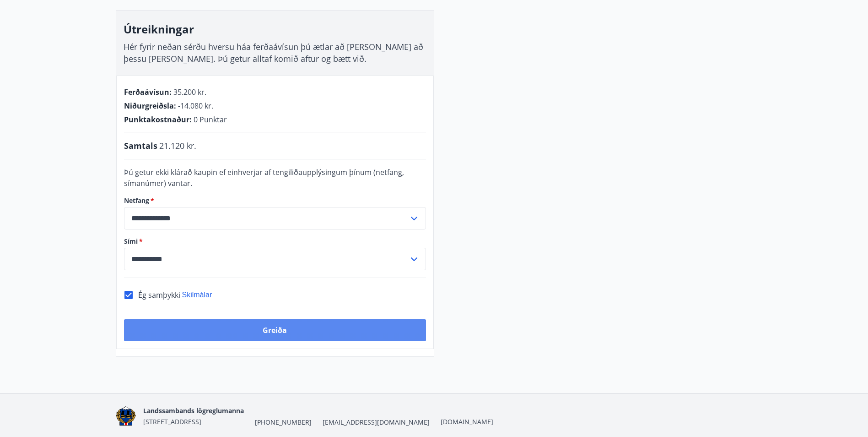 This screenshot has height=437, width=868. Describe the element at coordinates (197, 295) in the screenshot. I see `button: Skilmálar` at that location.